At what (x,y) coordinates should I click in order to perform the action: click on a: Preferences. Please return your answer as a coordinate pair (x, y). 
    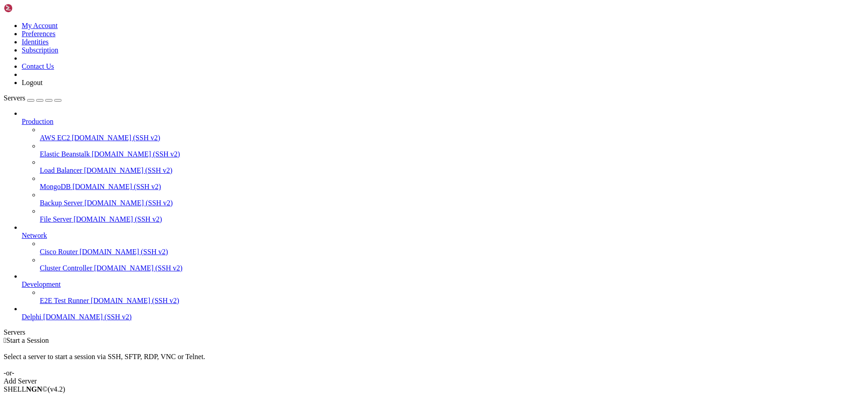
    Looking at the image, I should click on (38, 33).